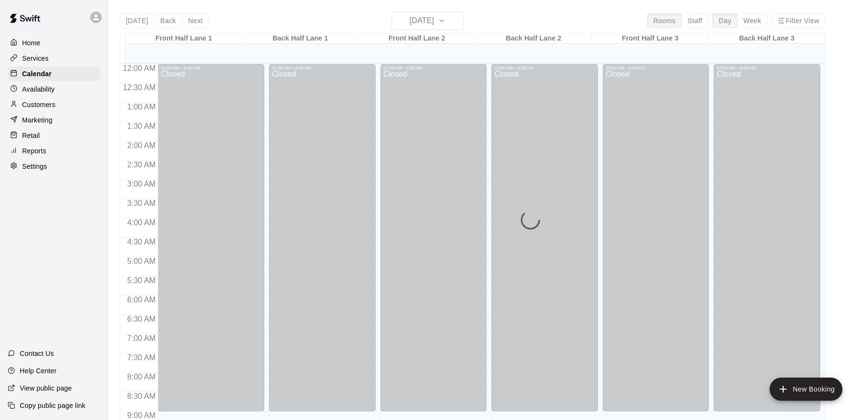  I want to click on span: 3:30 AM, so click(141, 203).